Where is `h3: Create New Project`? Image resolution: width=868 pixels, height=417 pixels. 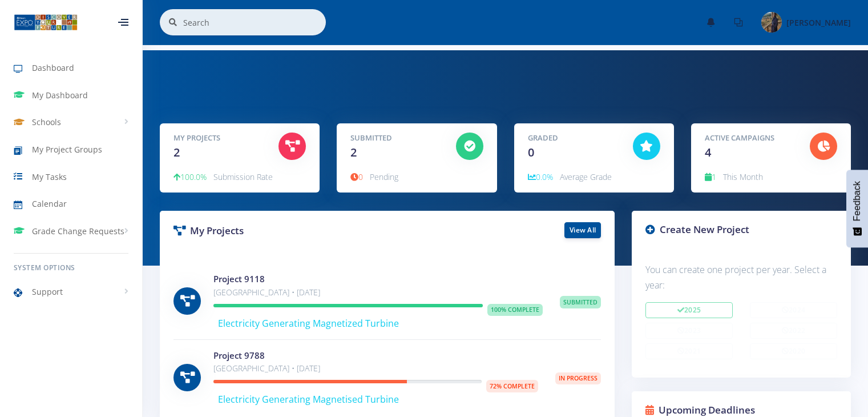 h3: Create New Project is located at coordinates (741, 229).